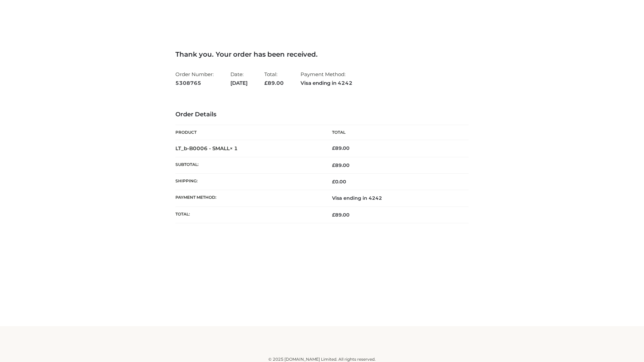 The height and width of the screenshot is (362, 644). I want to click on th: Total:, so click(249, 215).